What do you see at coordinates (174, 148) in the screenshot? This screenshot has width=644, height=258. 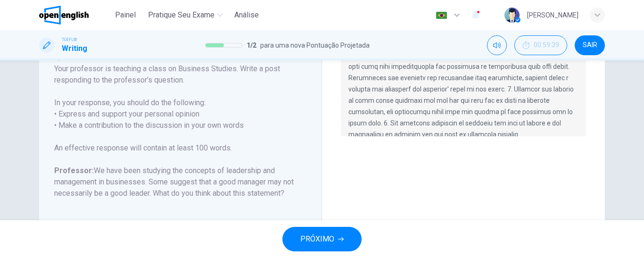 I see `h6: An effective response will contain at least 100 words.` at bounding box center [174, 148].